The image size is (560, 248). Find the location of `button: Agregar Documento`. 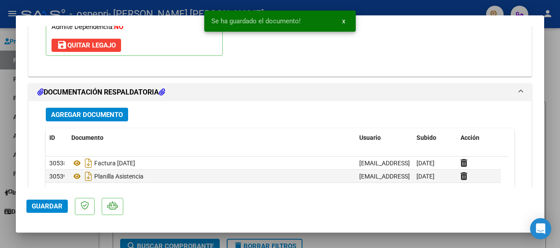

button: Agregar Documento is located at coordinates (87, 114).